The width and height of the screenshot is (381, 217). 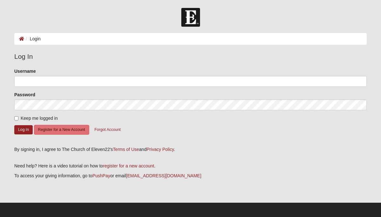 What do you see at coordinates (190, 17) in the screenshot?
I see `img: Church of Eleven22 Logo` at bounding box center [190, 17].